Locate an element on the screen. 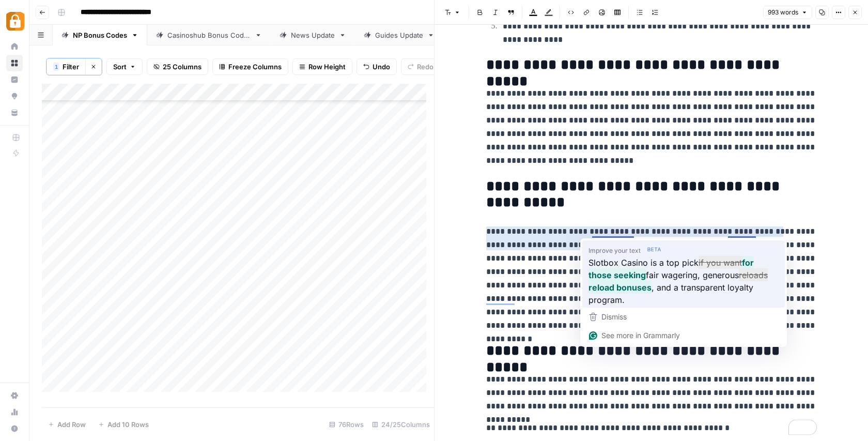 The height and width of the screenshot is (441, 868). button: Add 10 Rows is located at coordinates (123, 425).